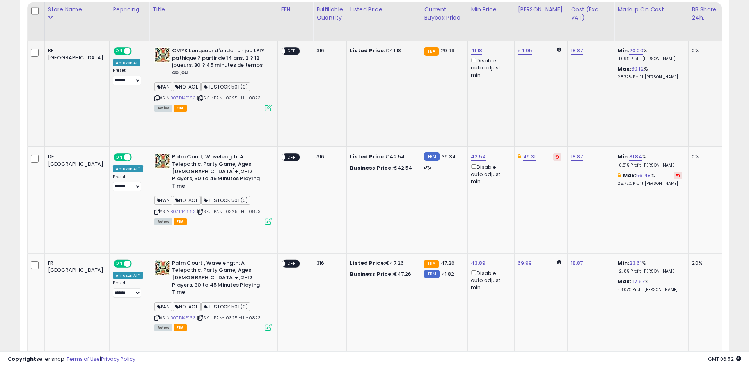 The height and width of the screenshot is (367, 749). What do you see at coordinates (77, 9) in the screenshot?
I see `div: Store Name` at bounding box center [77, 9].